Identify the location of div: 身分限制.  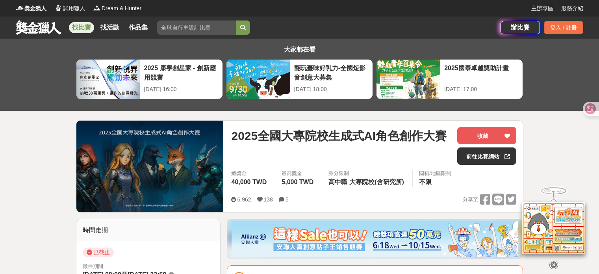
(367, 173).